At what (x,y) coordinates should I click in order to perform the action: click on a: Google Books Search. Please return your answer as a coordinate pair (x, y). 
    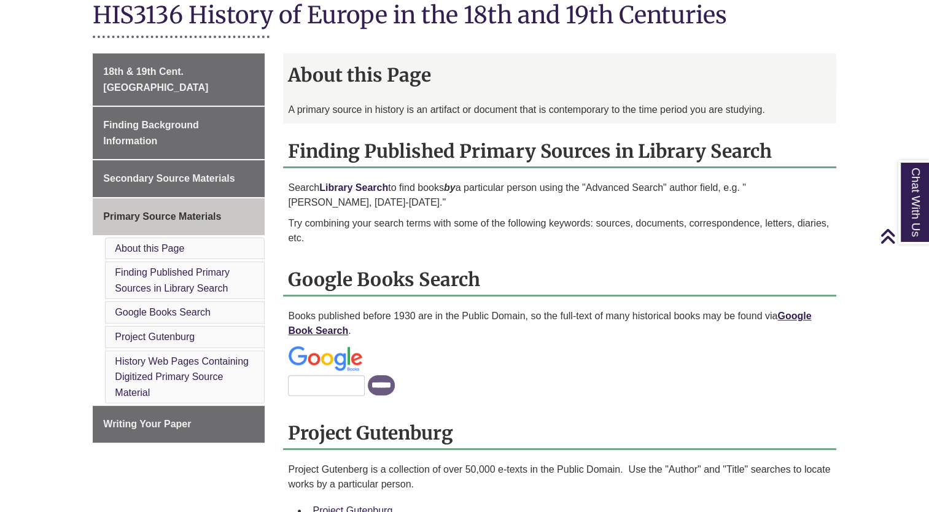
    Looking at the image, I should click on (163, 312).